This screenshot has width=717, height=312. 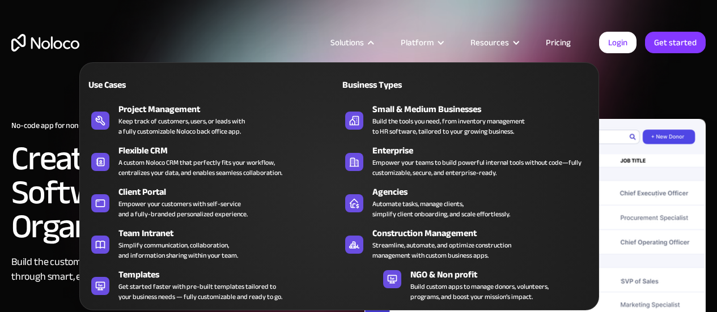 I want to click on a: Use Cases, so click(x=212, y=84).